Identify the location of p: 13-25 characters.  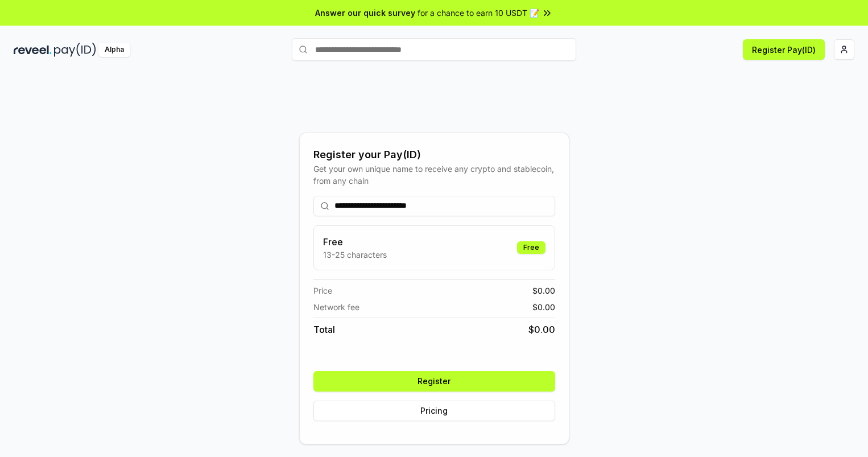
(355, 254).